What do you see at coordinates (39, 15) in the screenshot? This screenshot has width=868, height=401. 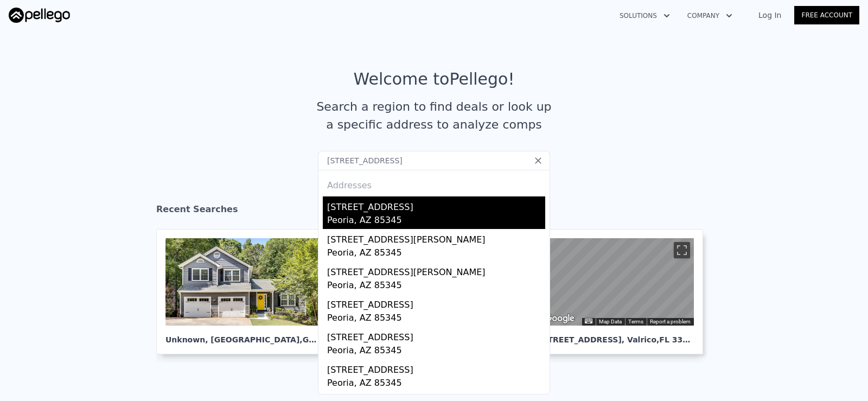 I see `img: Pellego` at bounding box center [39, 15].